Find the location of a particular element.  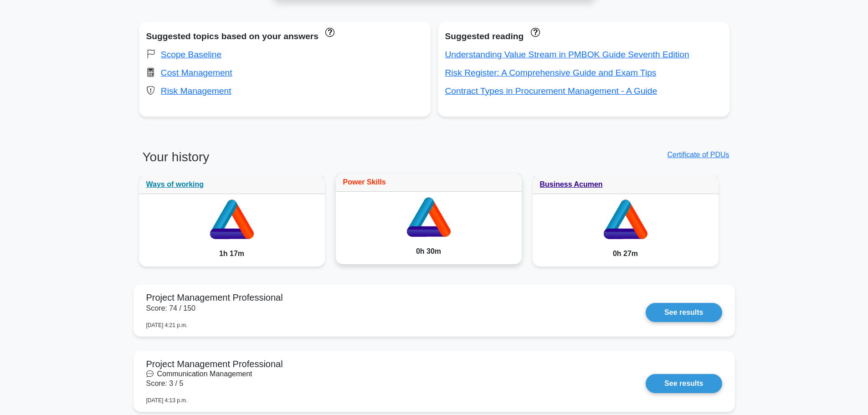

div: Suggested topics based on your answers is located at coordinates (285, 36).